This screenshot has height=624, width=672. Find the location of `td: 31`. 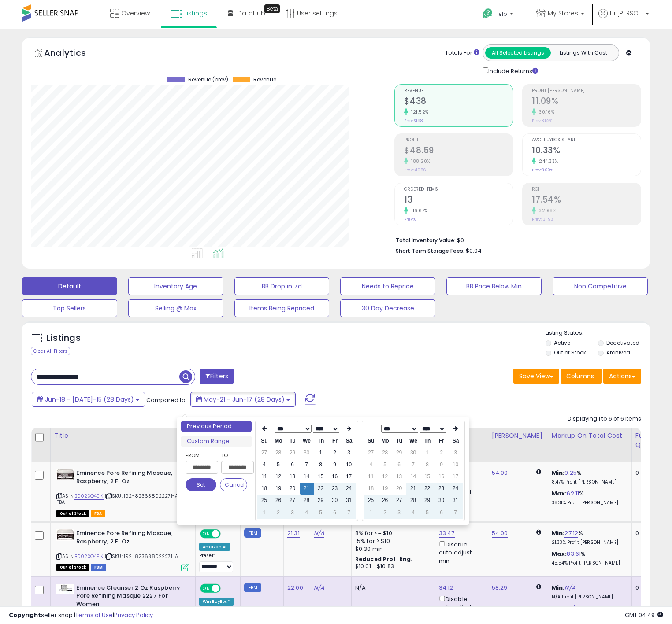

td: 31 is located at coordinates (349, 500).